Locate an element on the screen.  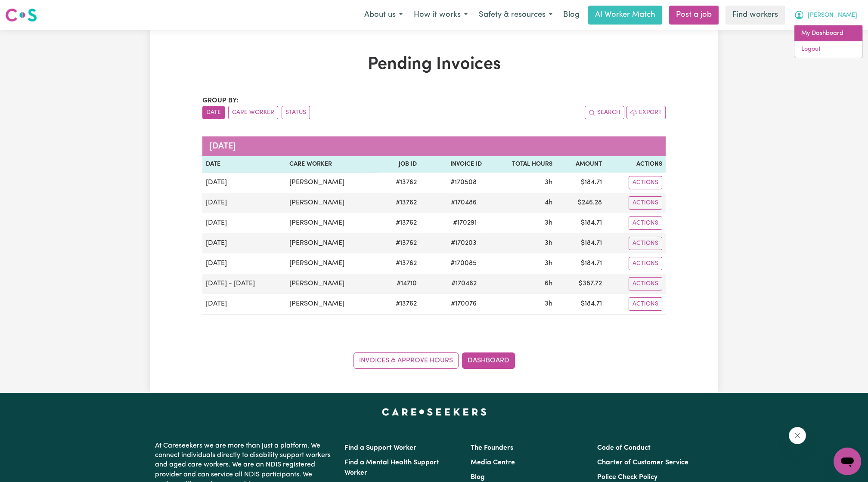
span: # 170085 is located at coordinates (463, 263).